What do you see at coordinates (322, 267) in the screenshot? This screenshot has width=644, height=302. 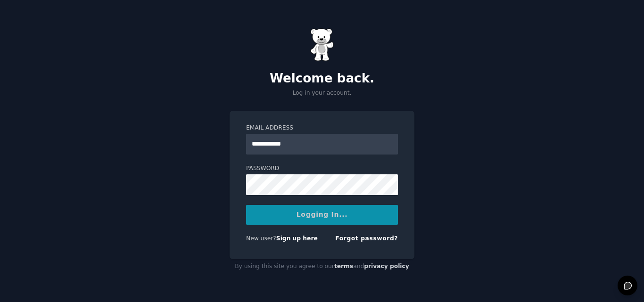 I see `div: By using this site you agree to our and` at bounding box center [322, 267].